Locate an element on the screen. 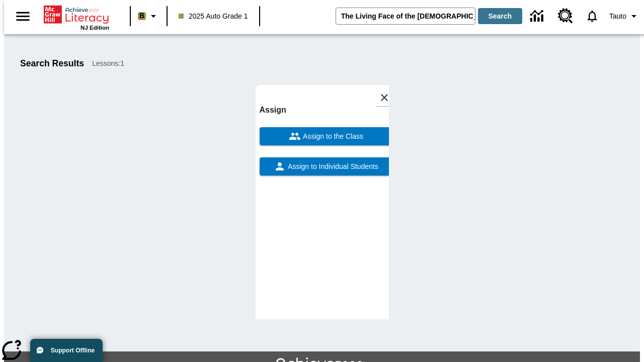 The image size is (644, 362). input: search field is located at coordinates (406, 16).